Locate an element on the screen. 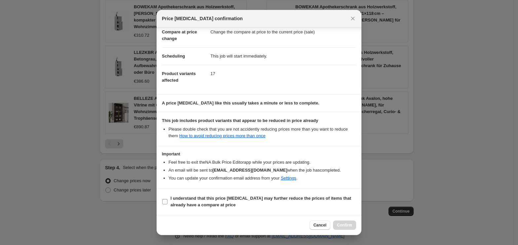 Image resolution: width=518 pixels, height=245 pixels. a: How to avoid reducing prices more than once is located at coordinates (222, 135).